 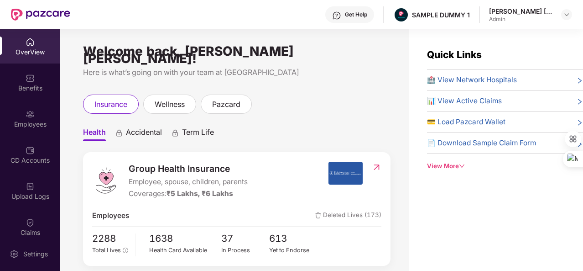 I want to click on div: Admin, so click(x=521, y=19).